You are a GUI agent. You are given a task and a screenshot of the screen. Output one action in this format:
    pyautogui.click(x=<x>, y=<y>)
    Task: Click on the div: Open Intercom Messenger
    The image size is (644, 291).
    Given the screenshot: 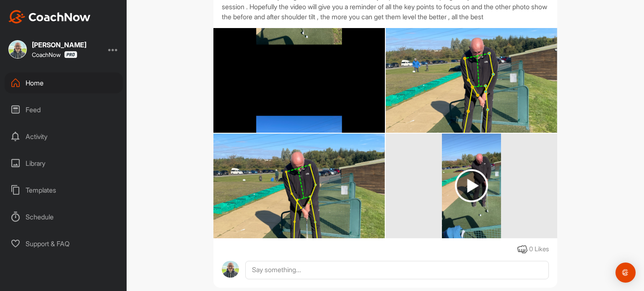 What is the action you would take?
    pyautogui.click(x=626, y=273)
    